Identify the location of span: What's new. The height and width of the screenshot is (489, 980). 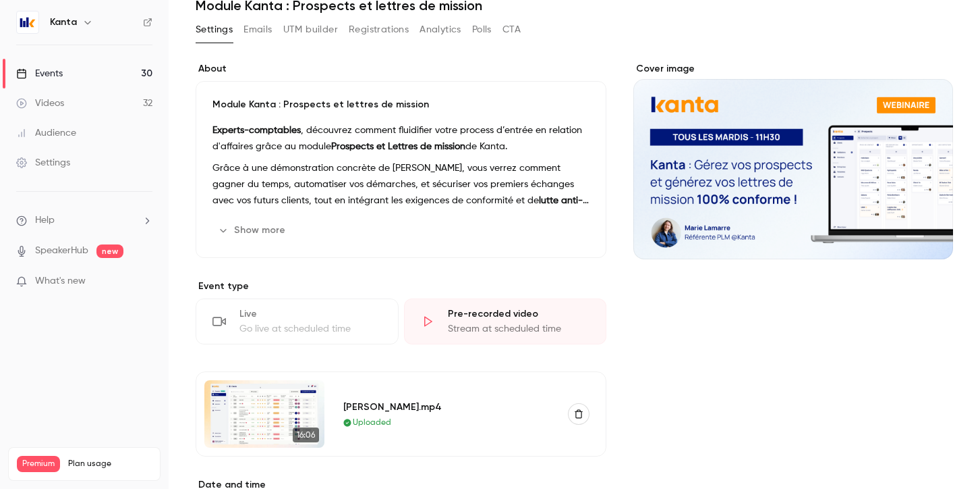
(60, 281).